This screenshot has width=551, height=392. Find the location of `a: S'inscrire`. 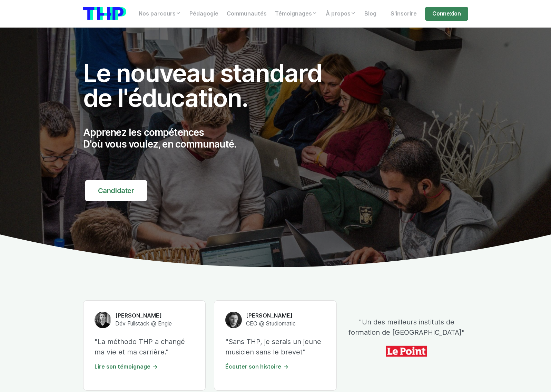

a: S'inscrire is located at coordinates (403, 14).